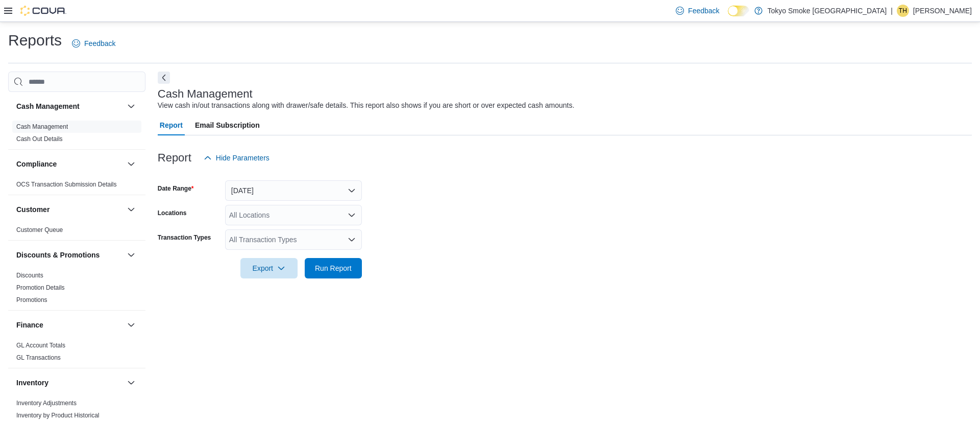 The height and width of the screenshot is (444, 980). Describe the element at coordinates (30, 275) in the screenshot. I see `a: Discounts` at that location.